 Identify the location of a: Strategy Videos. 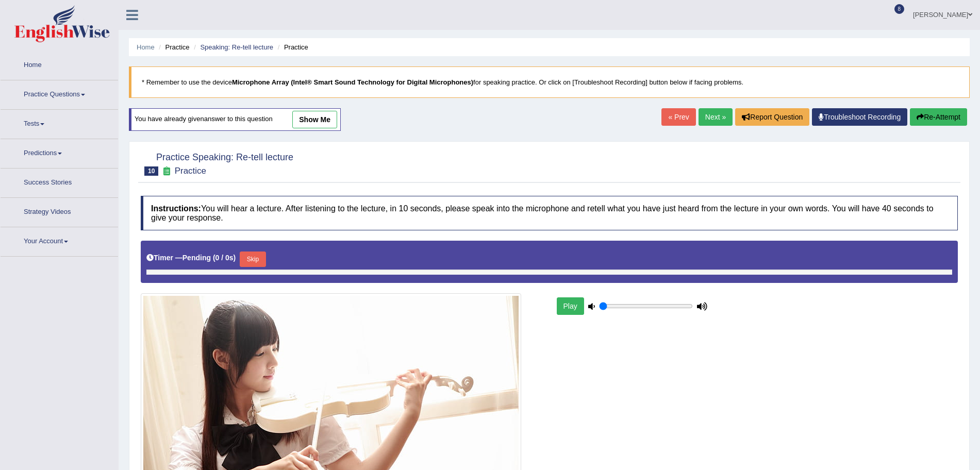
(59, 211).